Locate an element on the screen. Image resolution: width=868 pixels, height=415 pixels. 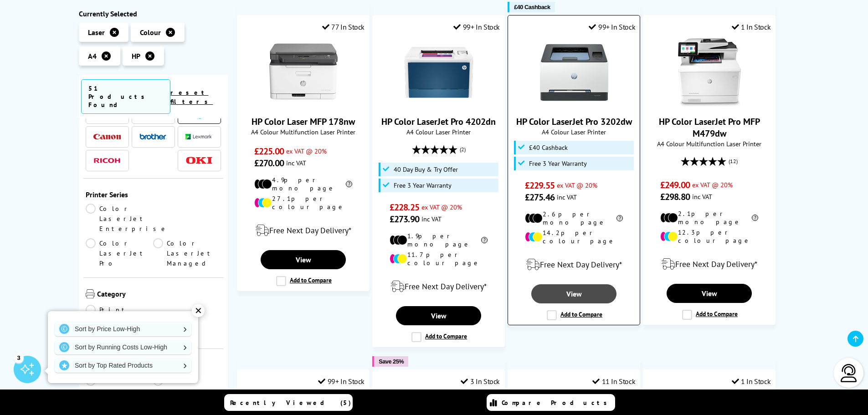
a: Ricoh is located at coordinates (107, 160).